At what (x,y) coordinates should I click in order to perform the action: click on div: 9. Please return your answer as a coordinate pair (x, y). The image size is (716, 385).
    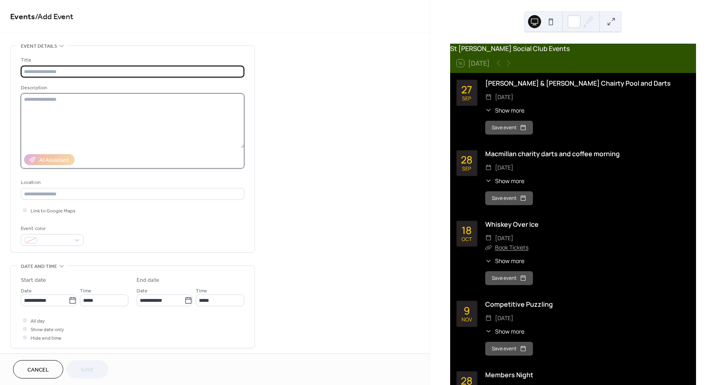
    Looking at the image, I should click on (467, 310).